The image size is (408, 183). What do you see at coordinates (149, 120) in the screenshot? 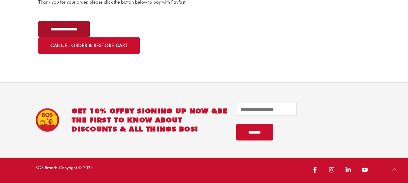
I see `h2: GET 10% OFF be the first to know about discounts & all things BOS!` at bounding box center [149, 120].